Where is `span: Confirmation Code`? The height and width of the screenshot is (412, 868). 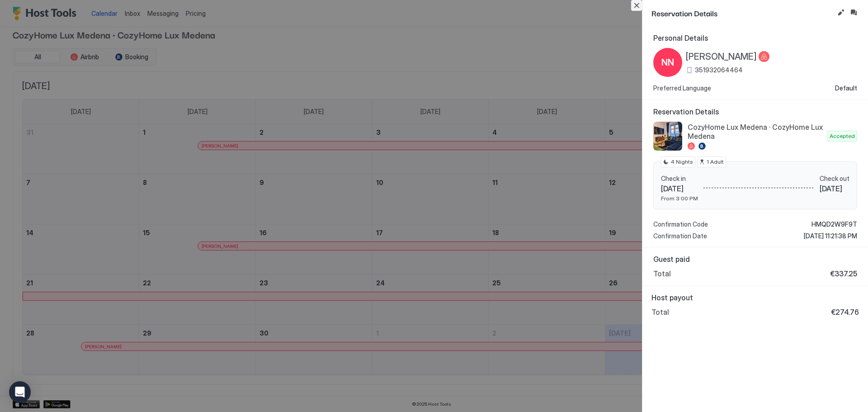 span: Confirmation Code is located at coordinates (680, 224).